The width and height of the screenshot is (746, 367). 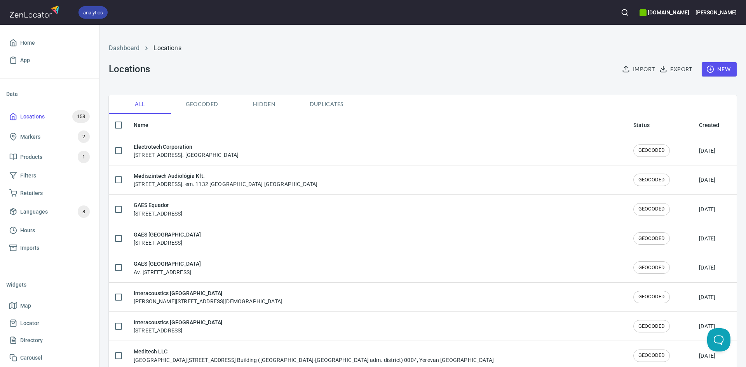 I want to click on span: Imports, so click(x=30, y=248).